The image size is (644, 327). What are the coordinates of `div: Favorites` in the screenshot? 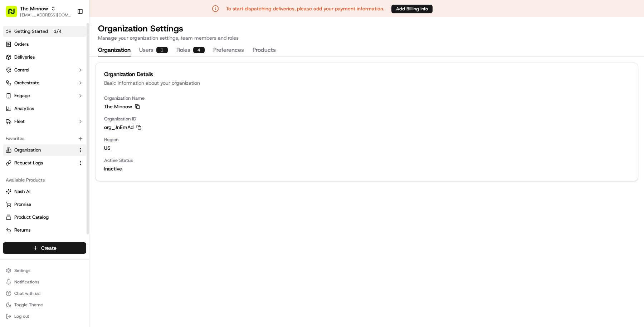 It's located at (44, 139).